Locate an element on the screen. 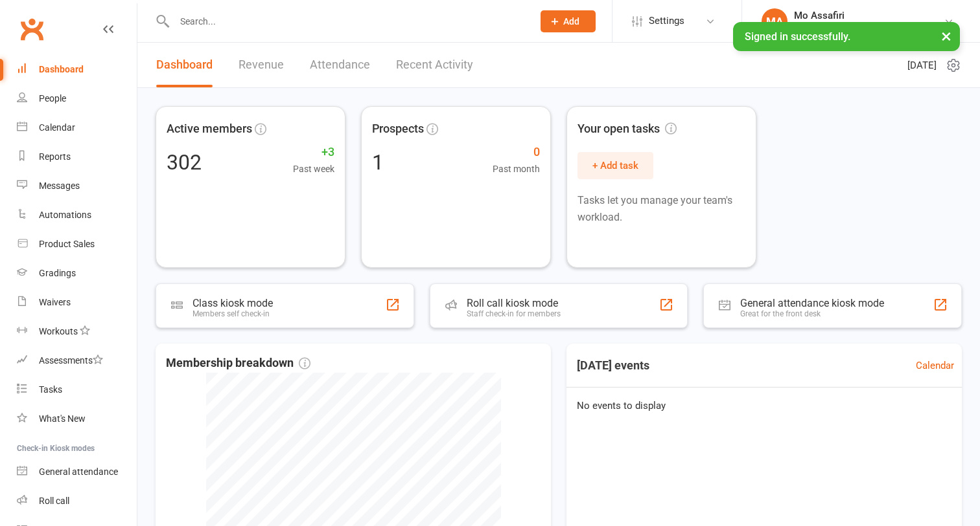 This screenshot has width=980, height=526. span: Membership breakdown is located at coordinates (238, 363).